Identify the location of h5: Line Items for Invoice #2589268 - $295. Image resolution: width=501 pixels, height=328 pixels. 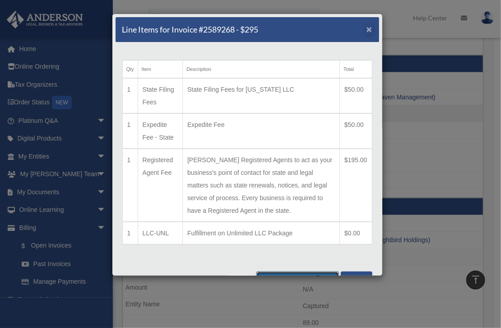
(191, 29).